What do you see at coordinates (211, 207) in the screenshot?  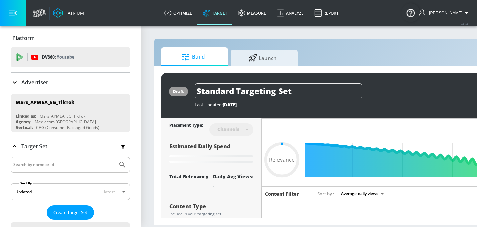 I see `div: Content Type` at bounding box center [211, 207].